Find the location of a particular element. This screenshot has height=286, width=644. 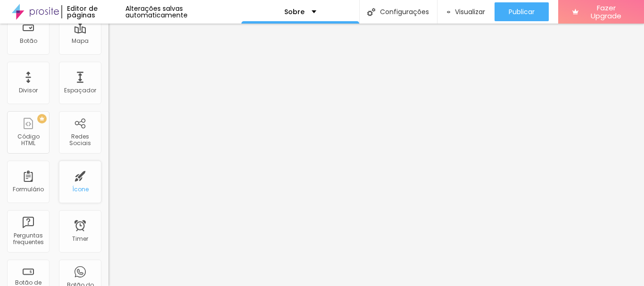

div: Timer is located at coordinates (80, 239).